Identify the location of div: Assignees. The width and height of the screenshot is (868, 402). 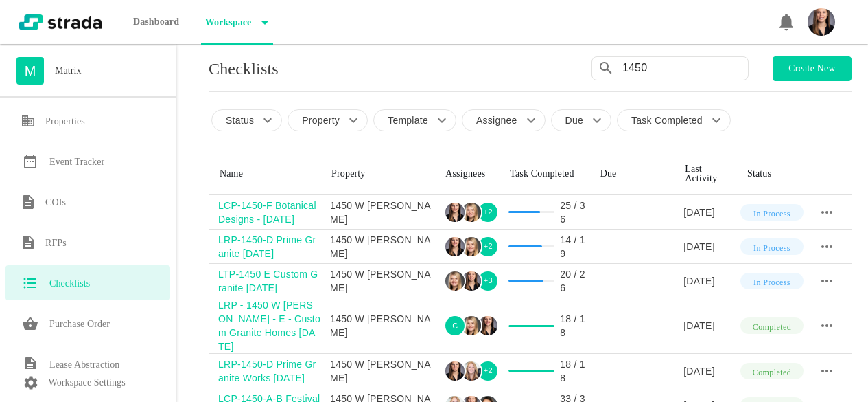
(466, 174).